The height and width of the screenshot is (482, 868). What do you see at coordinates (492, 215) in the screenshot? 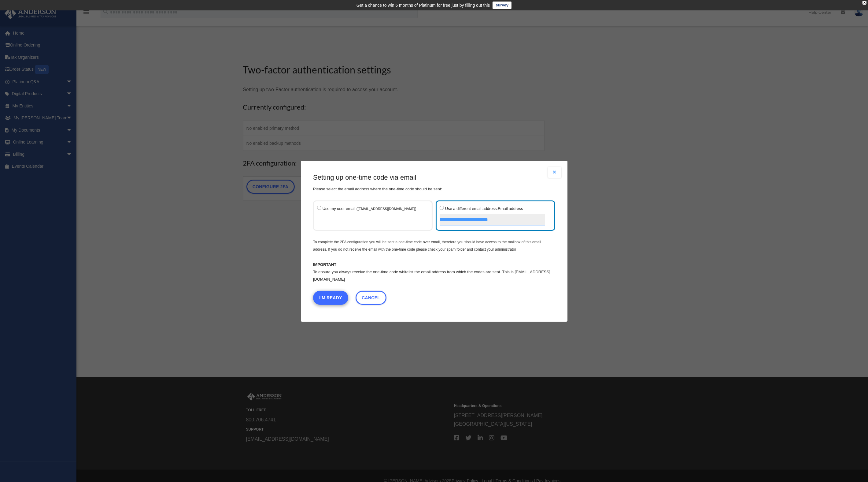
I see `label: Email address` at bounding box center [492, 215].